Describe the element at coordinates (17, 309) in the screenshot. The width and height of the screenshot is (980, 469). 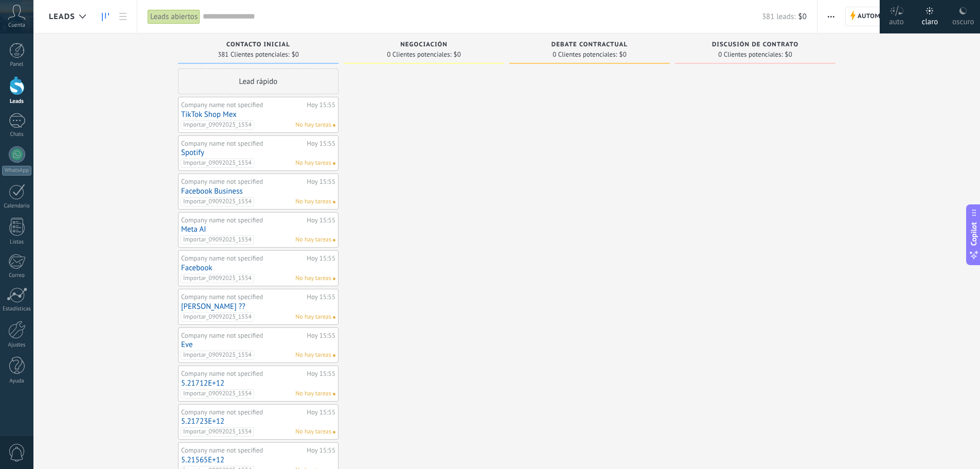
I see `div: Estadísticas` at that location.